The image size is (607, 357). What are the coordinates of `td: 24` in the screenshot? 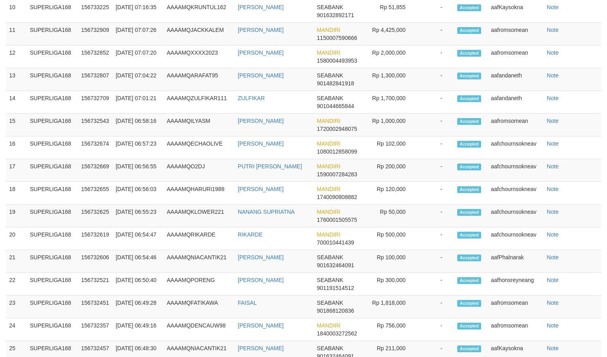 It's located at (16, 329).